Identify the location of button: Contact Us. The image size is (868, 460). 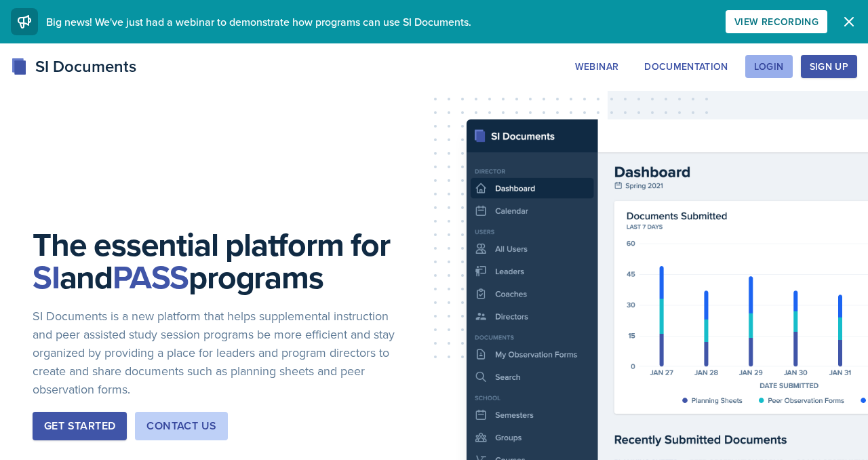
(181, 426).